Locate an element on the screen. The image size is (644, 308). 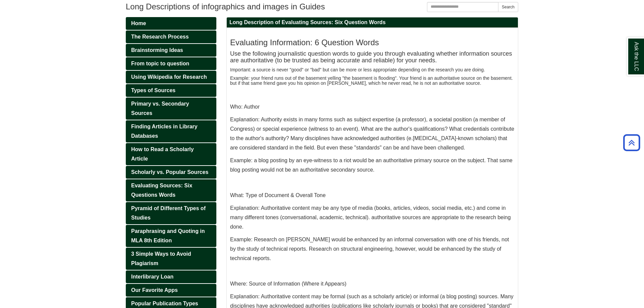
a: Paraphrasing and Quoting in MLA 8th Edition is located at coordinates (171, 236).